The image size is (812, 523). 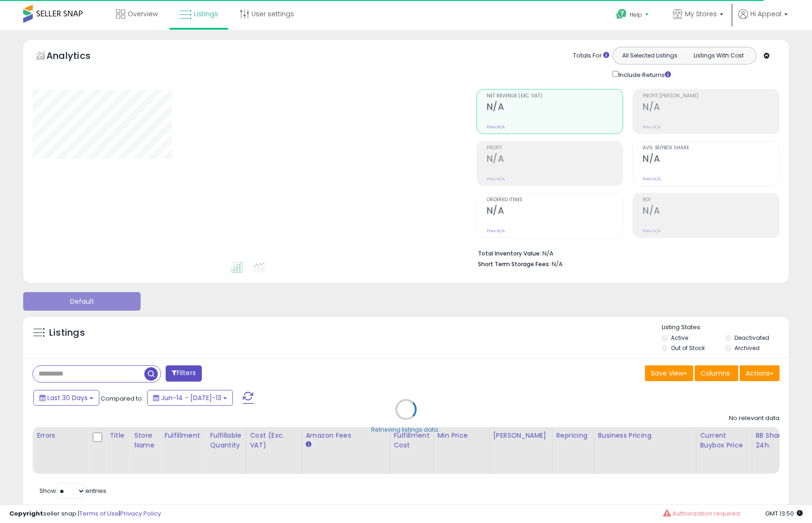 I want to click on div: Include Returns, so click(x=643, y=74).